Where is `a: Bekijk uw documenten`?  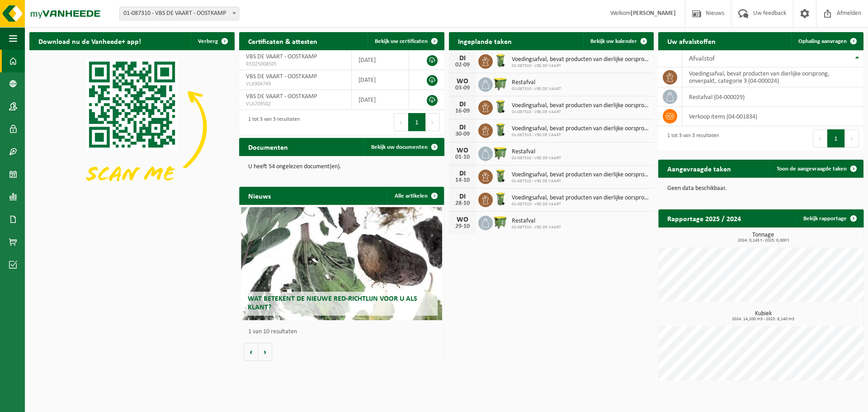
a: Bekijk uw documenten is located at coordinates (404, 147).